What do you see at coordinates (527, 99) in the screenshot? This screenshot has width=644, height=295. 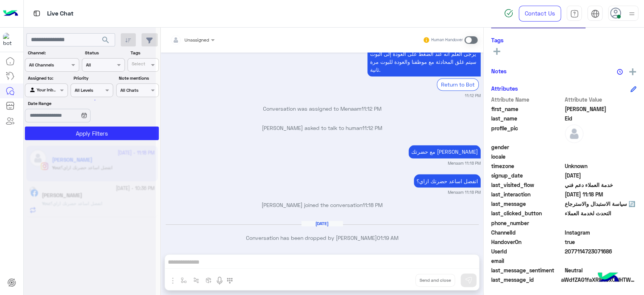 I see `span: Attribute Name` at bounding box center [527, 99].